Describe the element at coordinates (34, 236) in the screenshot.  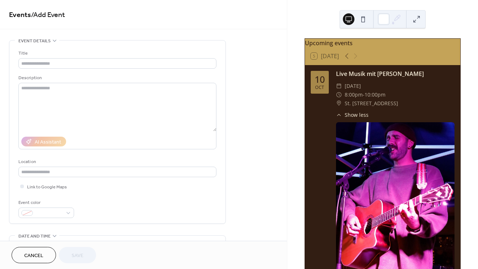
I see `span: Date and time` at that location.